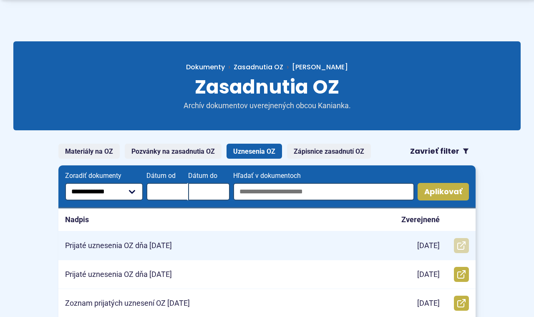 This screenshot has width=534, height=317. I want to click on input: Dátum od, so click(167, 191).